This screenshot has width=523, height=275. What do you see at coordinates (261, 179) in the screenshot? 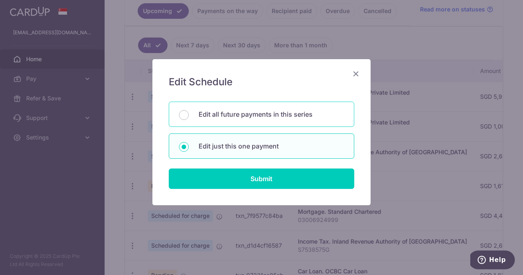
I see `input: Submit` at bounding box center [261, 179].